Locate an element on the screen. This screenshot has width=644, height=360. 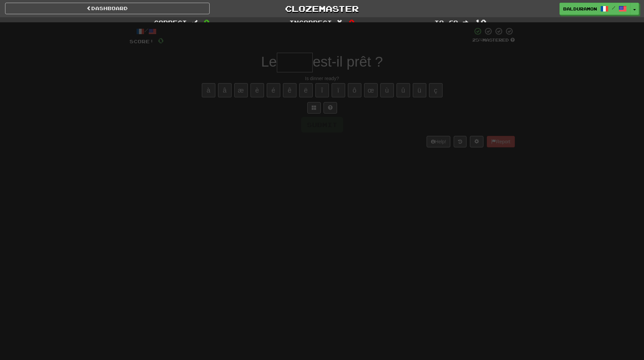
button: â is located at coordinates (225, 90).